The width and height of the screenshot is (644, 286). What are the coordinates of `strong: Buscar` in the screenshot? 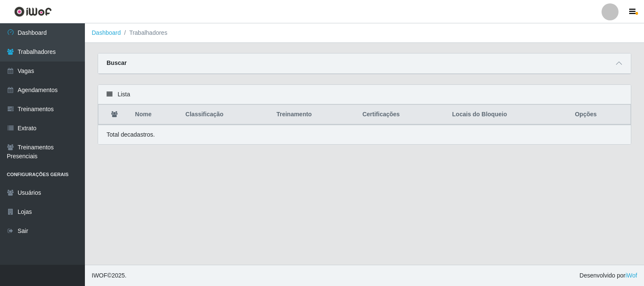 It's located at (116, 62).